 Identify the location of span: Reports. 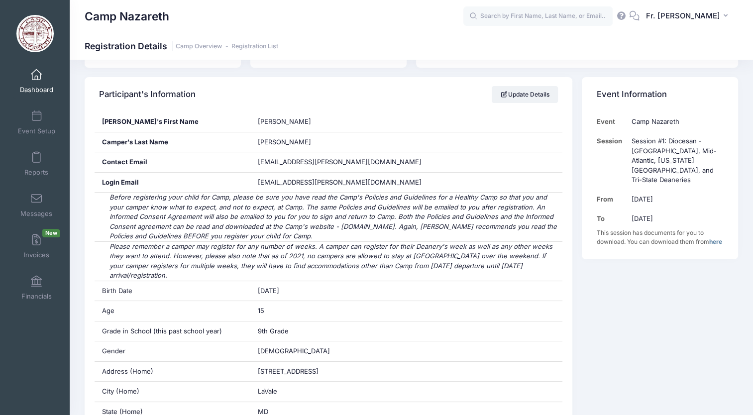
(36, 172).